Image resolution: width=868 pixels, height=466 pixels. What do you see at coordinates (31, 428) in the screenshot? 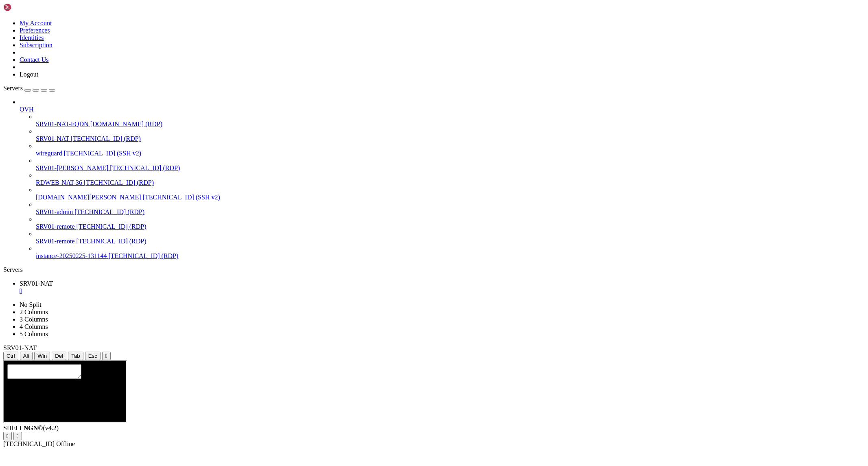
I see `b: NGN` at bounding box center [31, 428].